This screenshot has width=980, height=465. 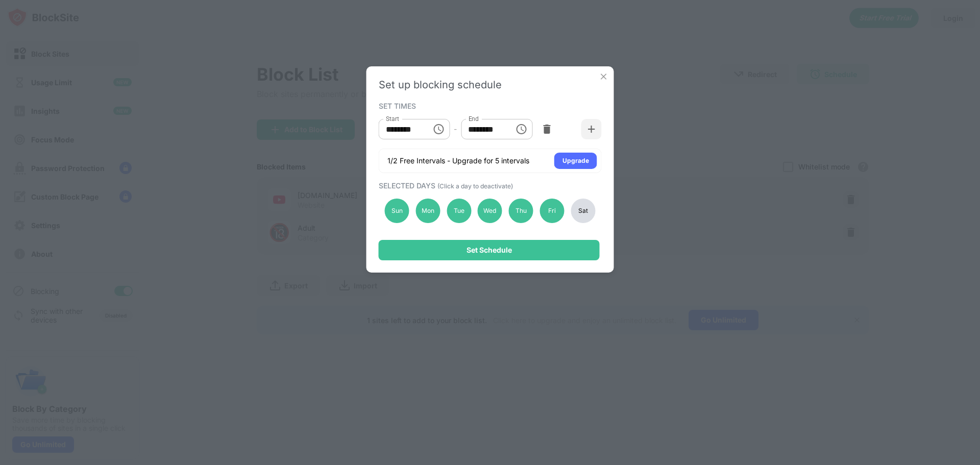 What do you see at coordinates (583, 211) in the screenshot?
I see `div: Sat` at bounding box center [583, 211].